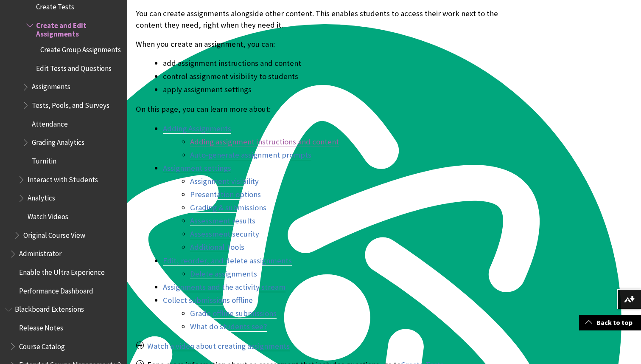 The image size is (641, 364). What do you see at coordinates (223, 221) in the screenshot?
I see `a: Assessment results` at bounding box center [223, 221].